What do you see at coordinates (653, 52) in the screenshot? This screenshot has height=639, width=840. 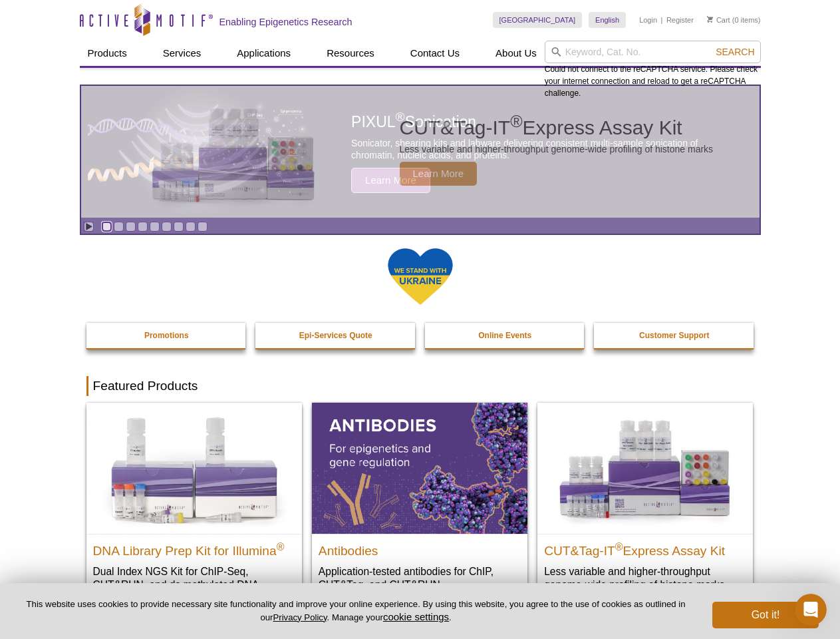 I see `input: Keyword, Cat. No.` at bounding box center [653, 52].